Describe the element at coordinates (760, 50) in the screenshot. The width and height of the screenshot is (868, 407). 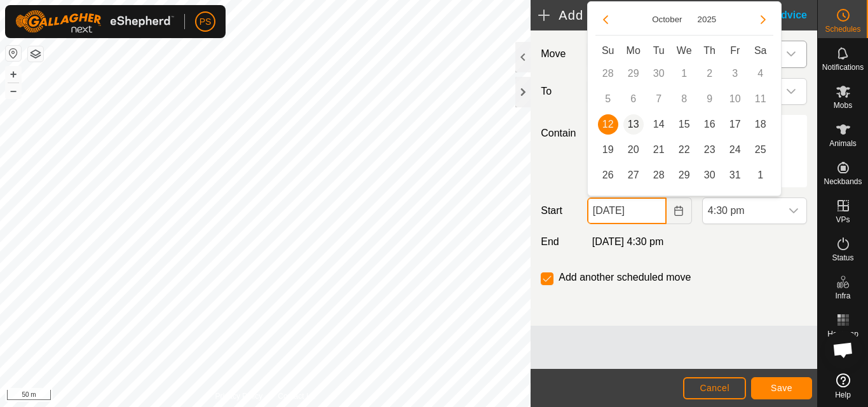
I see `span: Sa` at that location.